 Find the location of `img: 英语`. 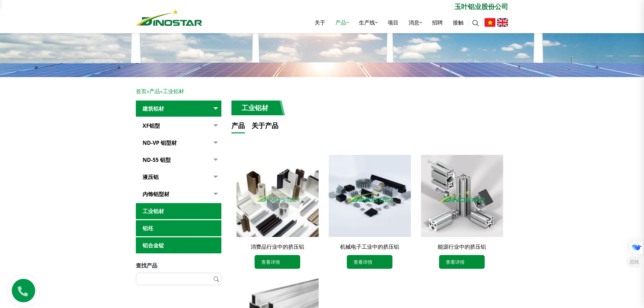

img: 英语 is located at coordinates (503, 22).